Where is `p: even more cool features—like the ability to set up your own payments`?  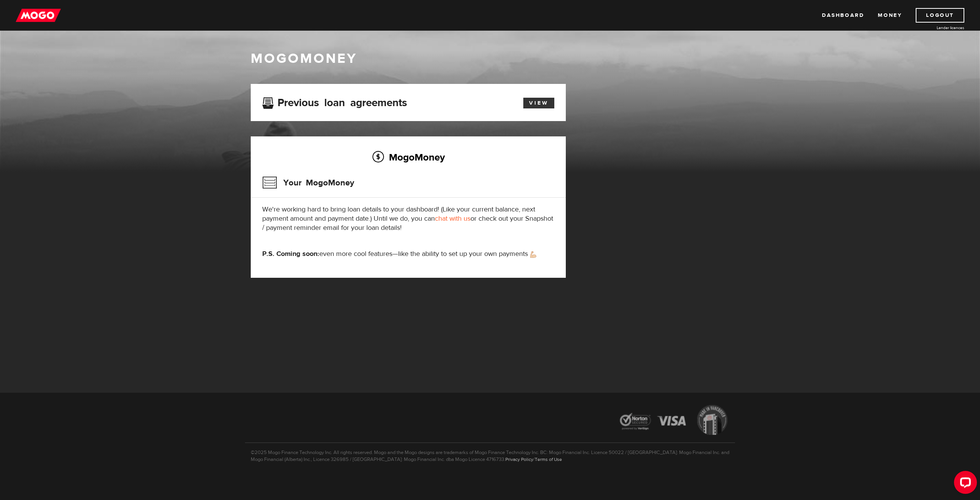 p: even more cool features—like the ability to set up your own payments is located at coordinates (408, 254).